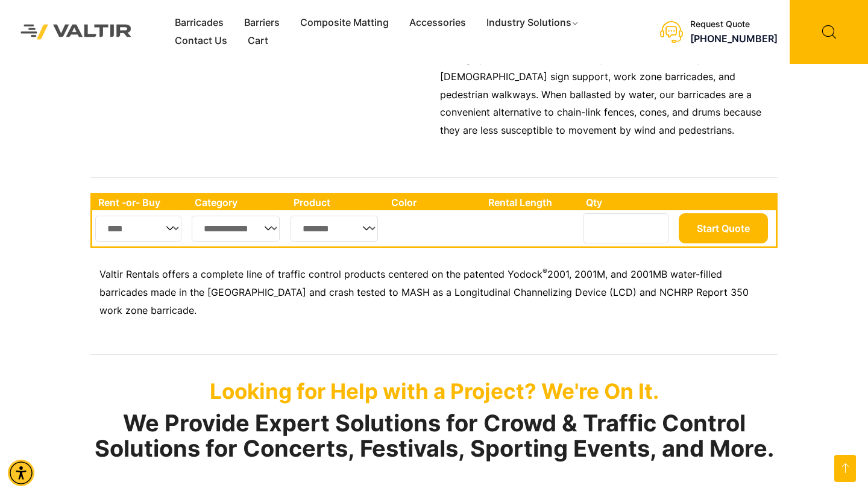 Image resolution: width=868 pixels, height=494 pixels. Describe the element at coordinates (438, 23) in the screenshot. I see `a: Accessories` at that location.